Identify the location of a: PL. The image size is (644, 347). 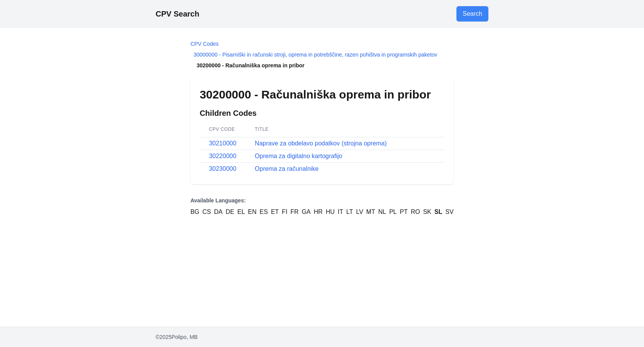
(393, 212).